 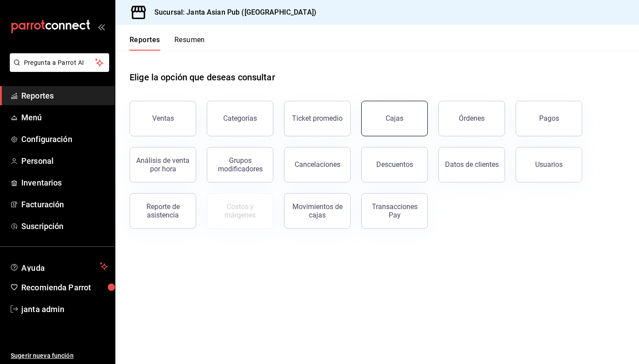 I want to click on button: Órdenes, so click(x=472, y=118).